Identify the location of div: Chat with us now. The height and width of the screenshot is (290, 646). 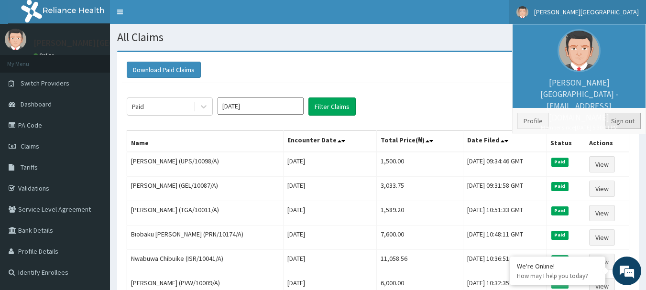
(105, 60).